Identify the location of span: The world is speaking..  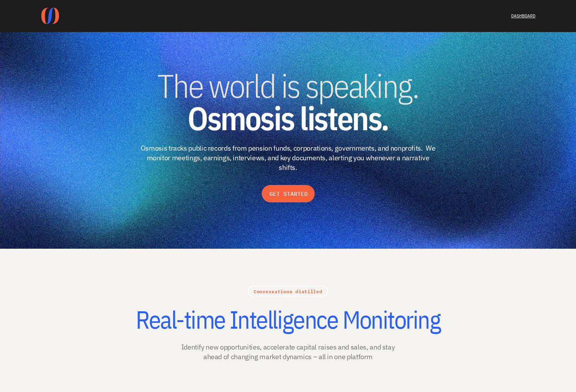
(288, 86).